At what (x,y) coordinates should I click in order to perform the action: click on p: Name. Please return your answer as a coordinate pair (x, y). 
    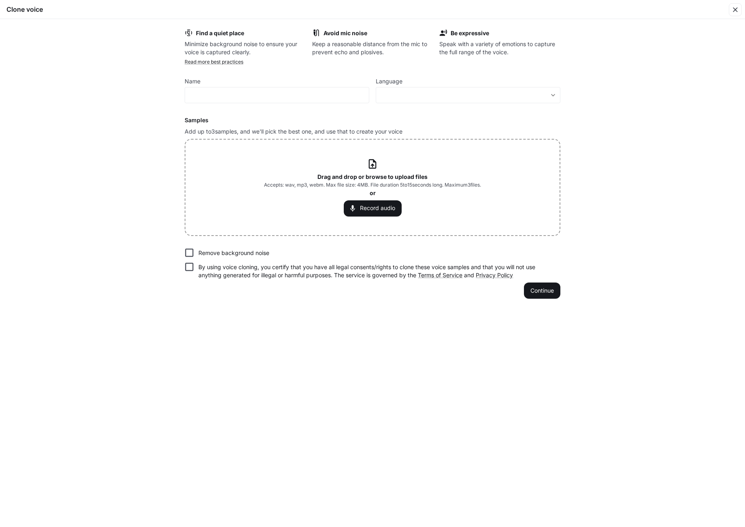
    Looking at the image, I should click on (192, 81).